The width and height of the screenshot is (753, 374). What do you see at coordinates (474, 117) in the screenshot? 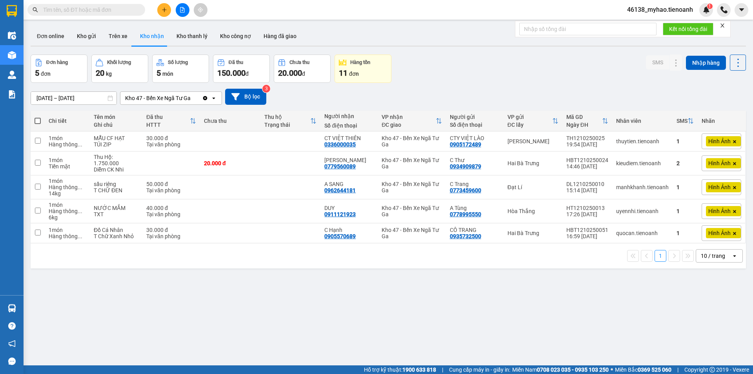
I see `div: Người gửi` at bounding box center [474, 117].